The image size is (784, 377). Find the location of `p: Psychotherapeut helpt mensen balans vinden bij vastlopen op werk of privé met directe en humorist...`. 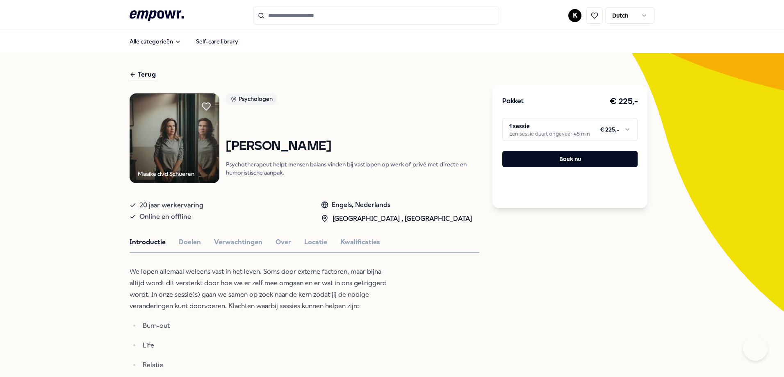

p: Psychotherapeut helpt mensen balans vinden bij vastlopen op werk of privé met directe en humorist... is located at coordinates (353, 169).